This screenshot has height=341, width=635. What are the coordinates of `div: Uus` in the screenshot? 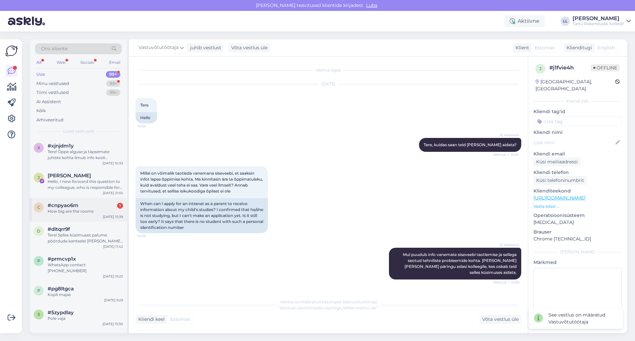 It's located at (41, 74).